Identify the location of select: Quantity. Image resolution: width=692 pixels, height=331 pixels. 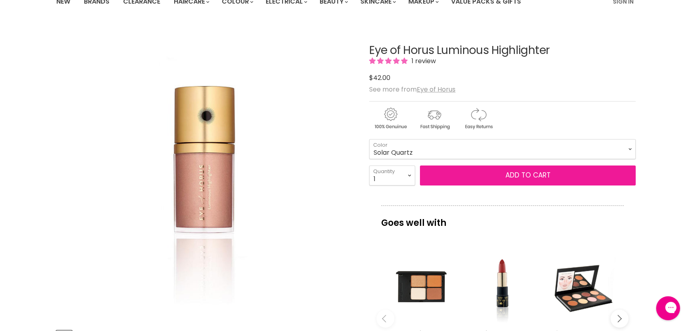
(392, 175).